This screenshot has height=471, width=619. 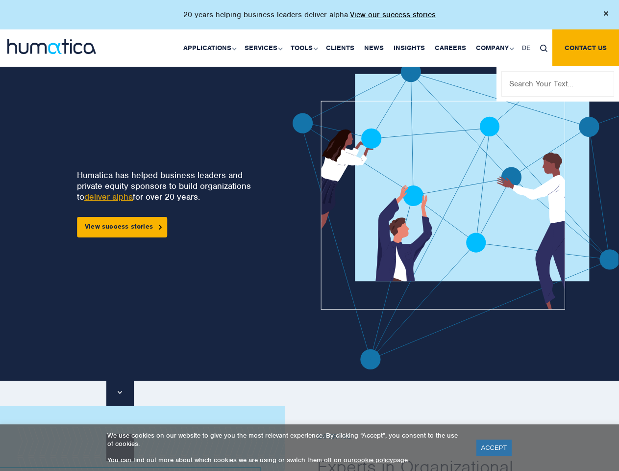 I want to click on a: Company, so click(x=494, y=48).